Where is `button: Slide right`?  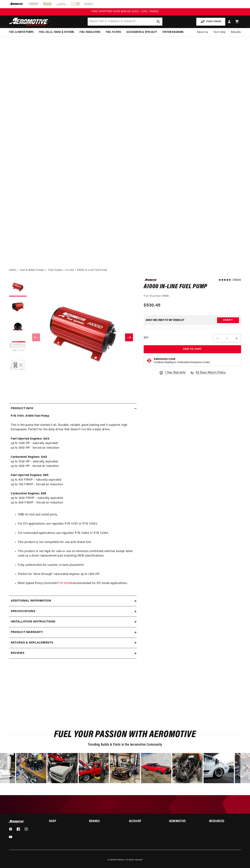
button: Slide right is located at coordinates (129, 337).